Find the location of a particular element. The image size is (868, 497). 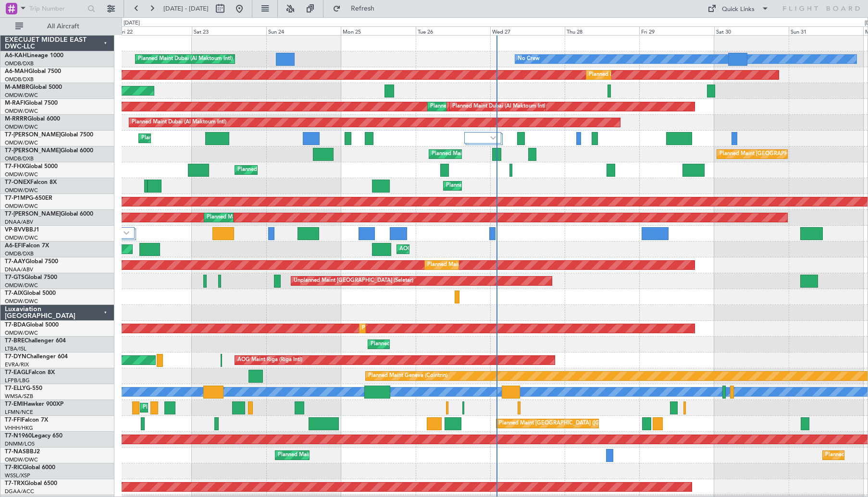

a: T7-N1960Legacy 650 is located at coordinates (34, 436).